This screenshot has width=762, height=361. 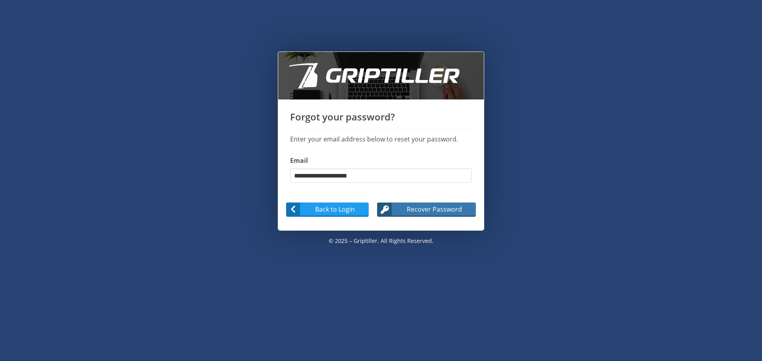 What do you see at coordinates (381, 161) in the screenshot?
I see `label: Email` at bounding box center [381, 161].